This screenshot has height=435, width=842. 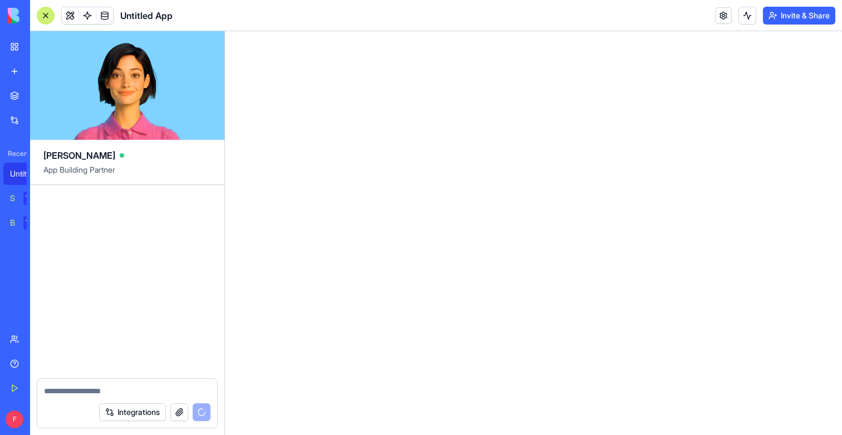 I want to click on button: Invite & Share, so click(x=799, y=16).